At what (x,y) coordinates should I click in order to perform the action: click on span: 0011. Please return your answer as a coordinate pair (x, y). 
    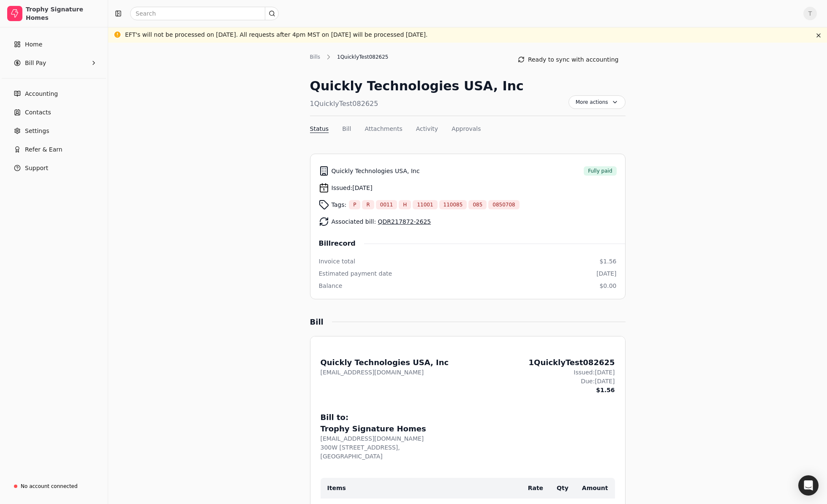
    Looking at the image, I should click on (387, 205).